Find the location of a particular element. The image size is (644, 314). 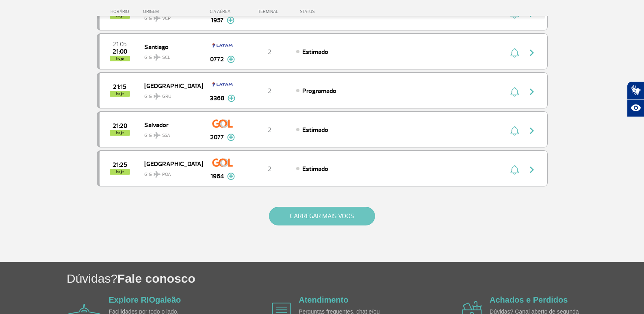

span: Santiago is located at coordinates (170, 46).